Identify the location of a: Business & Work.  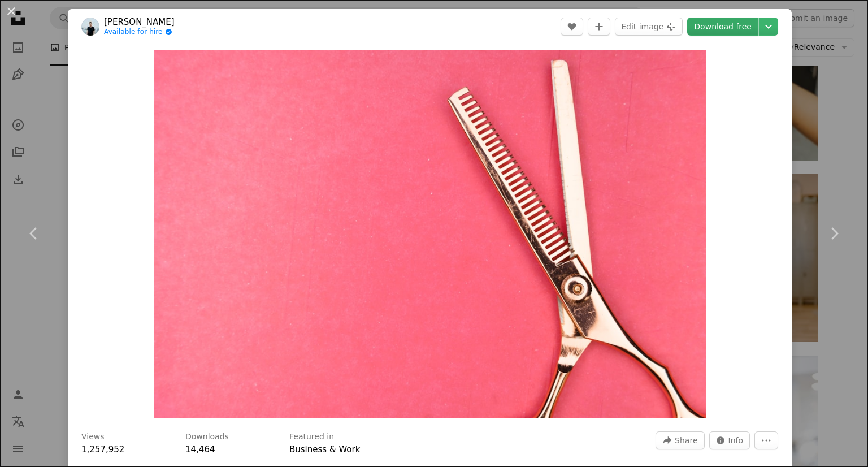
(324, 450).